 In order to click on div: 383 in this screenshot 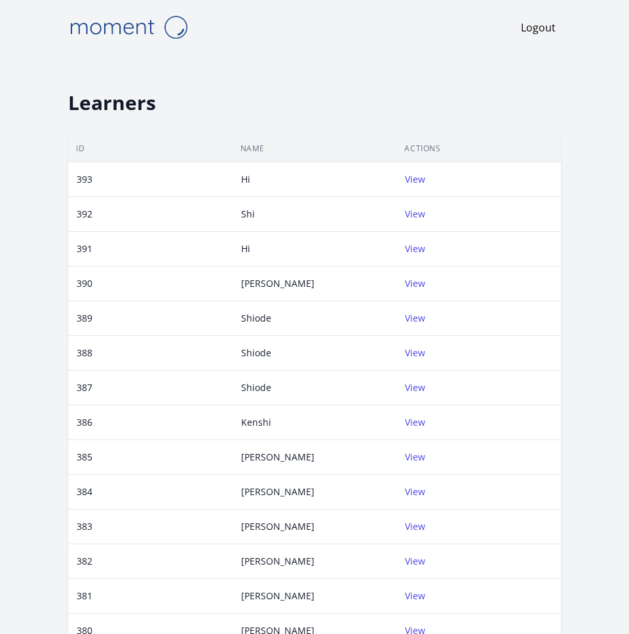, I will do `click(85, 527)`.